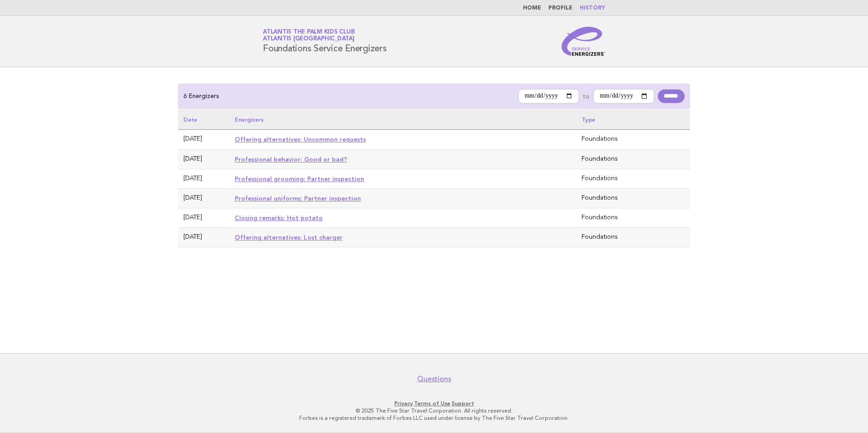  I want to click on p: © 2025 The Five Star Travel Corporation. All rights reserved., so click(434, 410).